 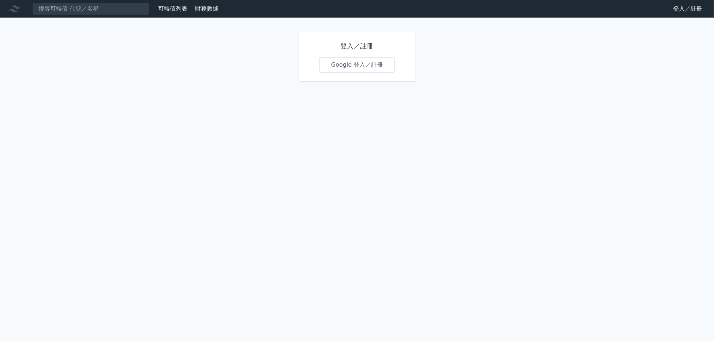 What do you see at coordinates (91, 9) in the screenshot?
I see `input: 搜尋可轉債 代號／名稱` at bounding box center [91, 9].